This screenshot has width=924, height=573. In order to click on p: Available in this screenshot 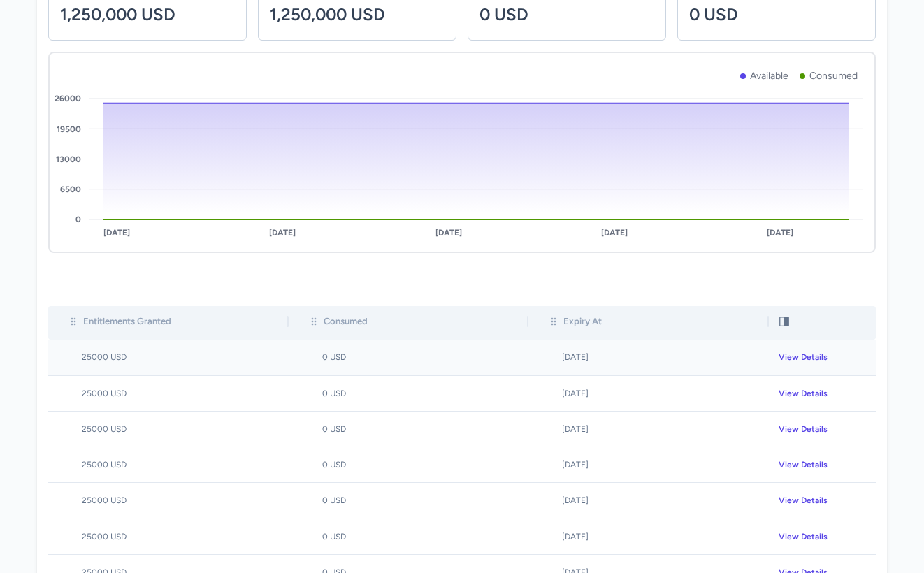, I will do `click(769, 76)`.